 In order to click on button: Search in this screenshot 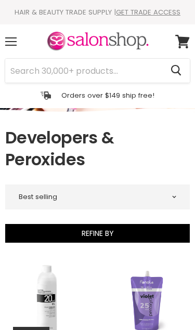, I will do `click(175, 71)`.